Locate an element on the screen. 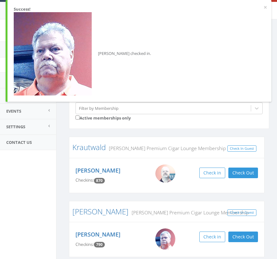 This screenshot has height=259, width=277. div: Success! is located at coordinates (139, 9).